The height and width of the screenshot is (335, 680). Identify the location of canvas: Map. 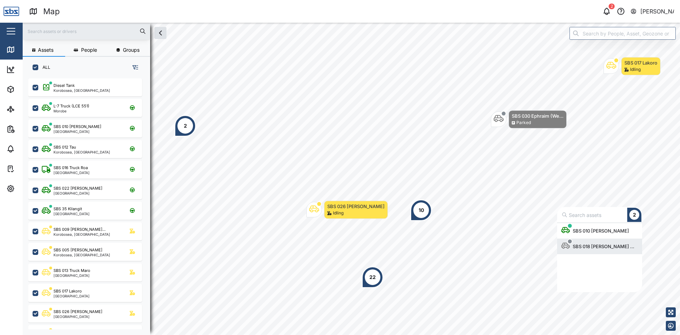
(351, 179).